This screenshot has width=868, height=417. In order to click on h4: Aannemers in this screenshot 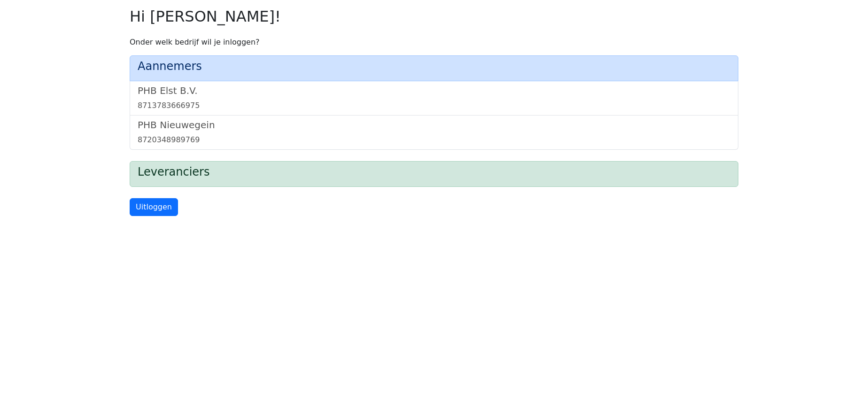, I will do `click(434, 66)`.